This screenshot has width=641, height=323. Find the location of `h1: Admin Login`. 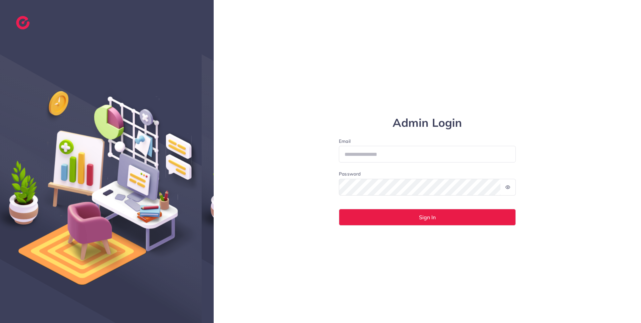

h1: Admin Login is located at coordinates (428, 123).